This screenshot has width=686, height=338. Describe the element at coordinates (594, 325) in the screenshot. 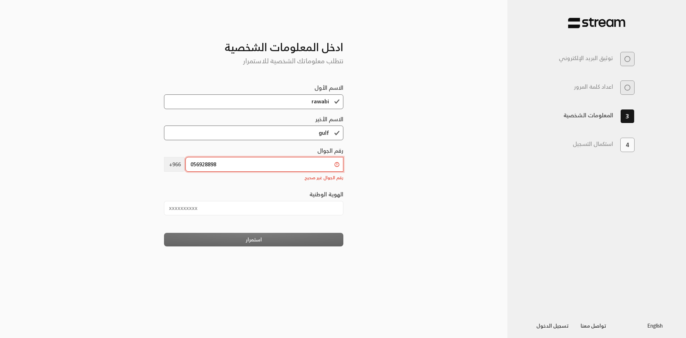

I see `button: تواصل معنا` at that location.